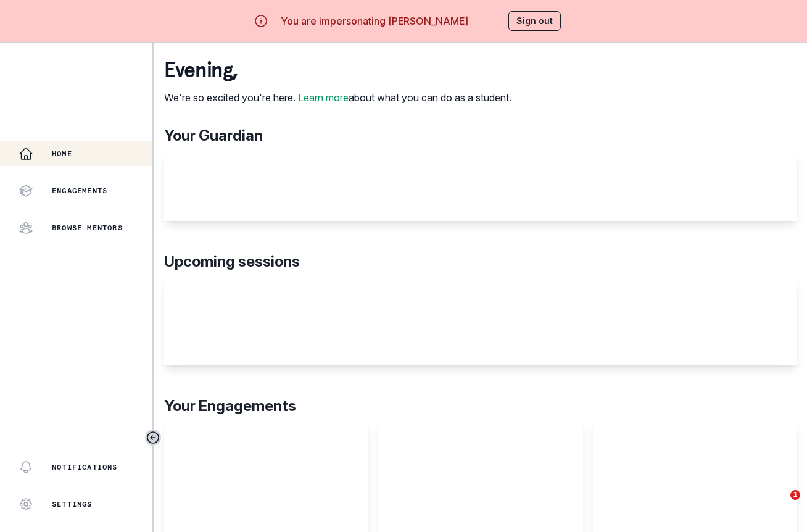 The width and height of the screenshot is (807, 532). Describe the element at coordinates (338, 71) in the screenshot. I see `p: evening ,` at that location.